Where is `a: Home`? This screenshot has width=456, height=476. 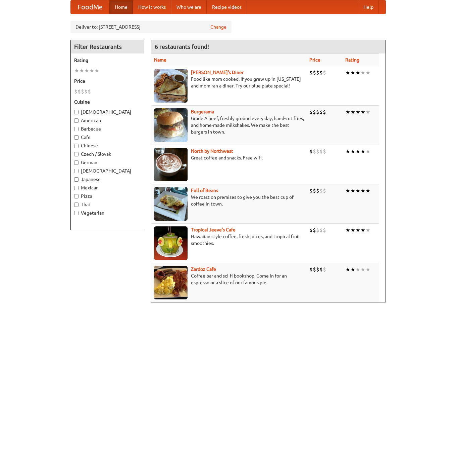 a: Home is located at coordinates (121, 7).